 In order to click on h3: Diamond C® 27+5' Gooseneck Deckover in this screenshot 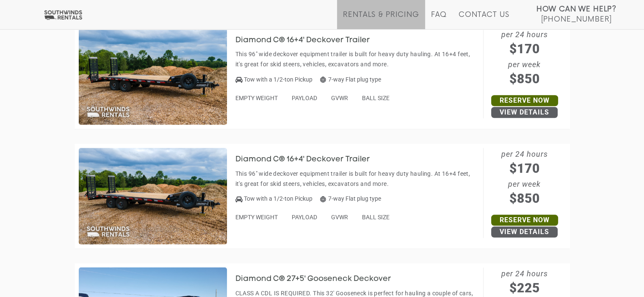, I will do `click(320, 279)`.